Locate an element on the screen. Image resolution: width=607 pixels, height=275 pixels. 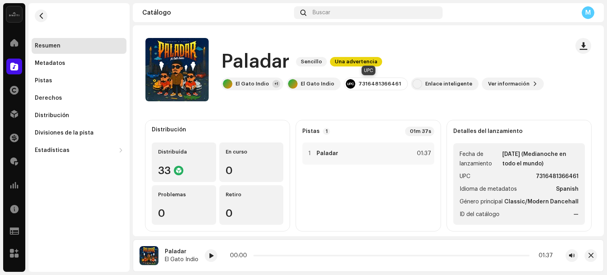
strong: Classic/Modern Dancehall is located at coordinates (542, 202).